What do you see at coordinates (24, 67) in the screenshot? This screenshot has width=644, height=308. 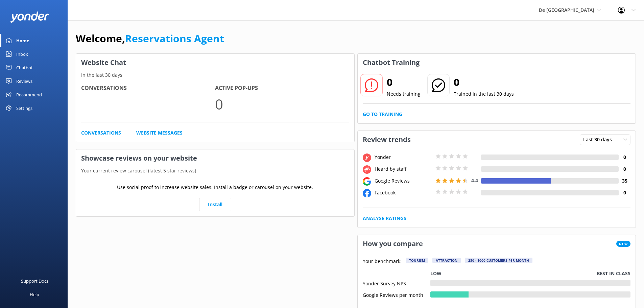 I see `div: Chatbot` at bounding box center [24, 67].